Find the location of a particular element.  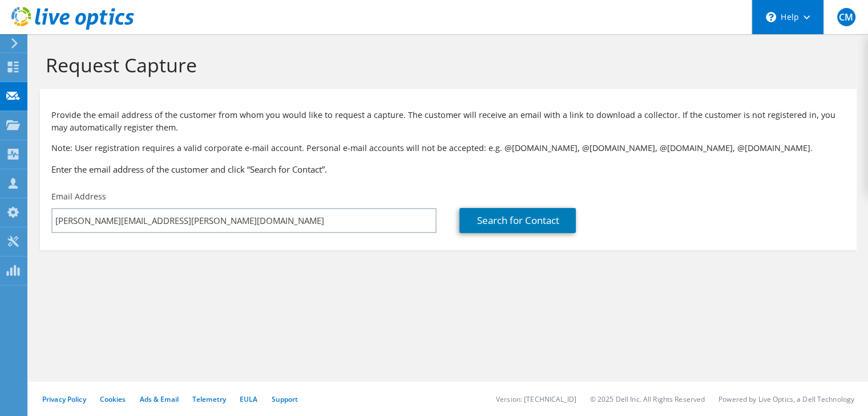

a: Privacy Policy is located at coordinates (63, 399).